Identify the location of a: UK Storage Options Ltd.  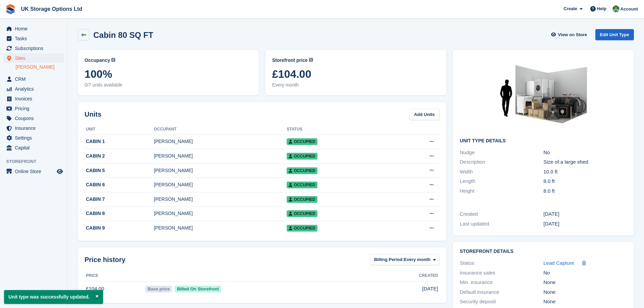
(51, 9).